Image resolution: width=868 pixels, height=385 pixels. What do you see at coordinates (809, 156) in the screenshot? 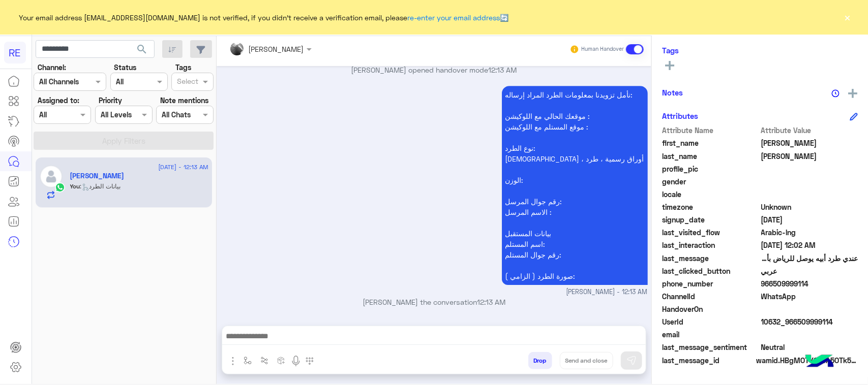
I see `span: Alhamad` at bounding box center [809, 156].